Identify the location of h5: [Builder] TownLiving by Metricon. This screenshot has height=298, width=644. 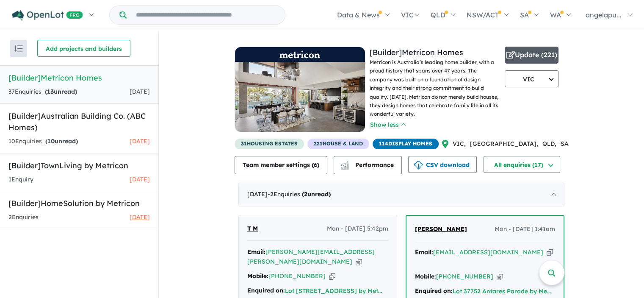
(79, 165).